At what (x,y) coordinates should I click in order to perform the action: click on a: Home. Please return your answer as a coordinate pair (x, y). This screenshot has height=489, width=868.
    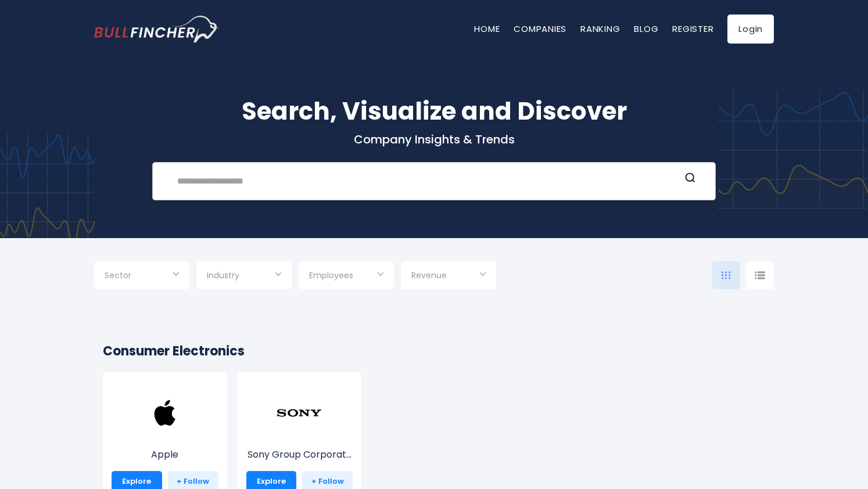
    Looking at the image, I should click on (487, 28).